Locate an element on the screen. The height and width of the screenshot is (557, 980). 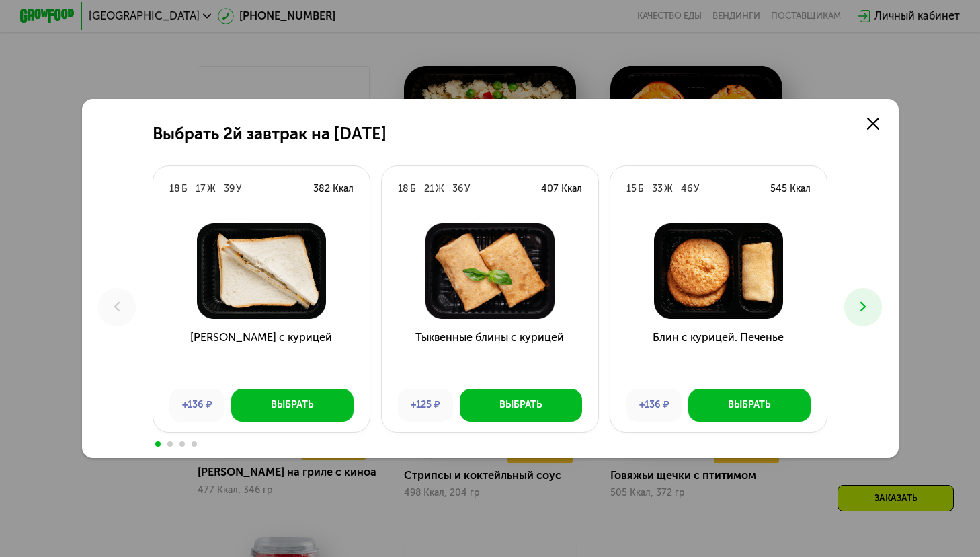
div: 39 is located at coordinates (229, 189).